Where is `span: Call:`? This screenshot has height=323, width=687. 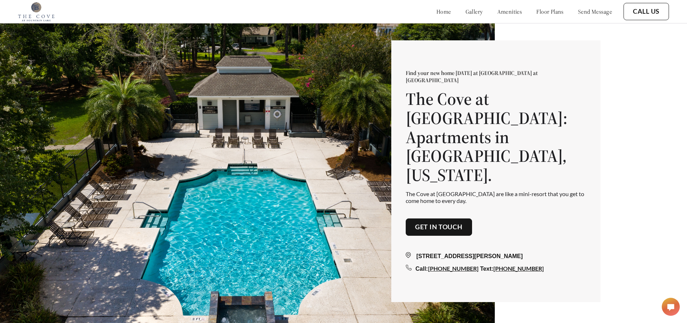
span: Call: is located at coordinates (422, 269).